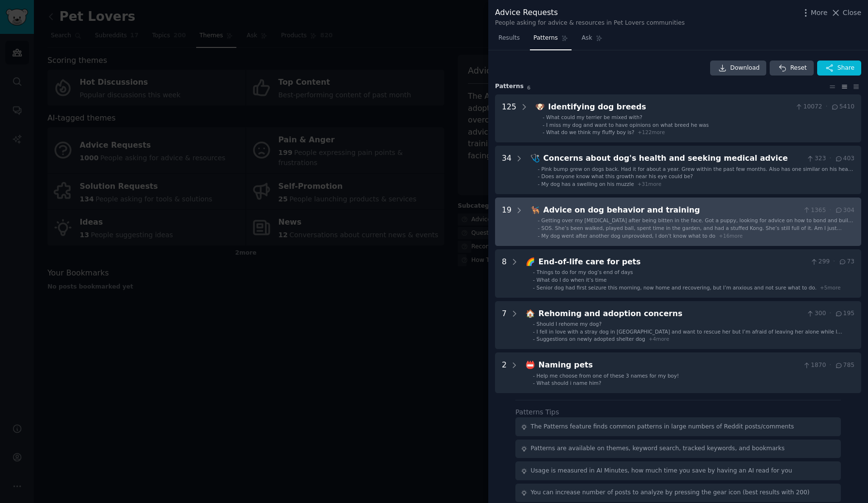  What do you see at coordinates (842, 107) in the screenshot?
I see `span: 5410` at bounding box center [842, 107].